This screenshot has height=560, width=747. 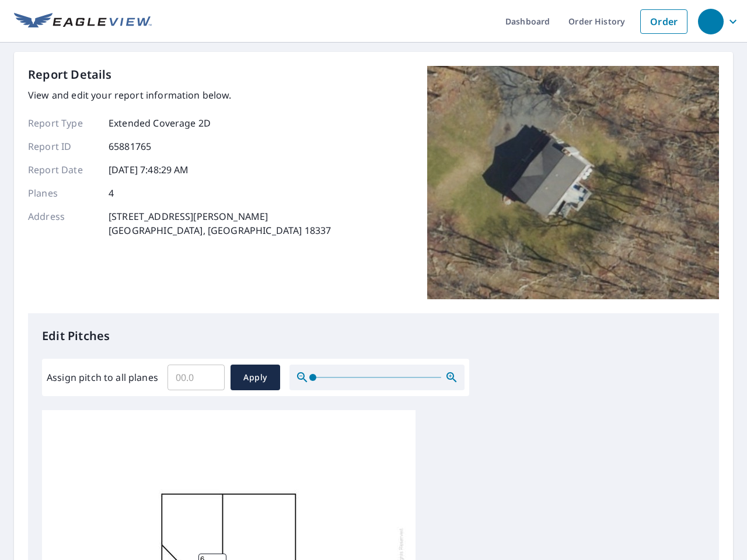 I want to click on p: Extended Coverage 2D, so click(x=159, y=123).